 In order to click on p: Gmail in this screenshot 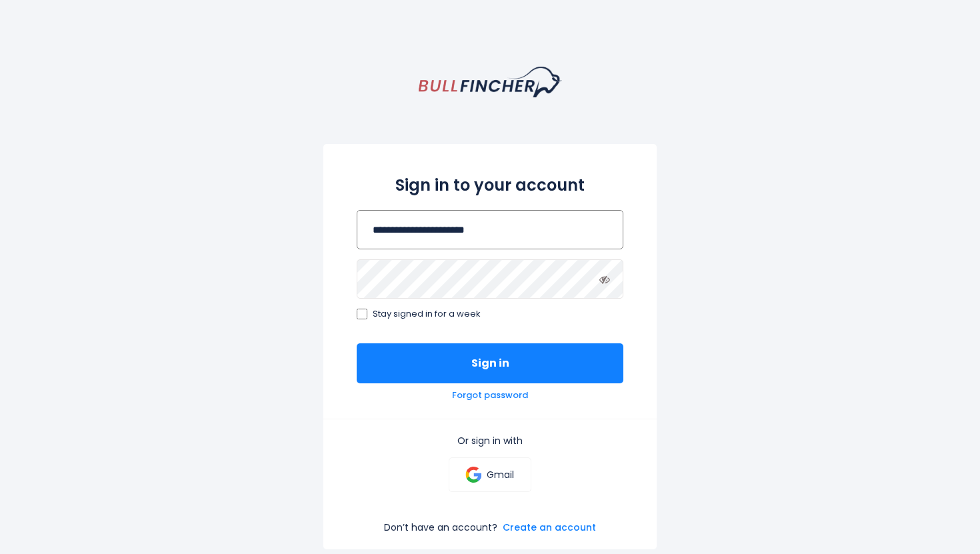, I will do `click(500, 475)`.